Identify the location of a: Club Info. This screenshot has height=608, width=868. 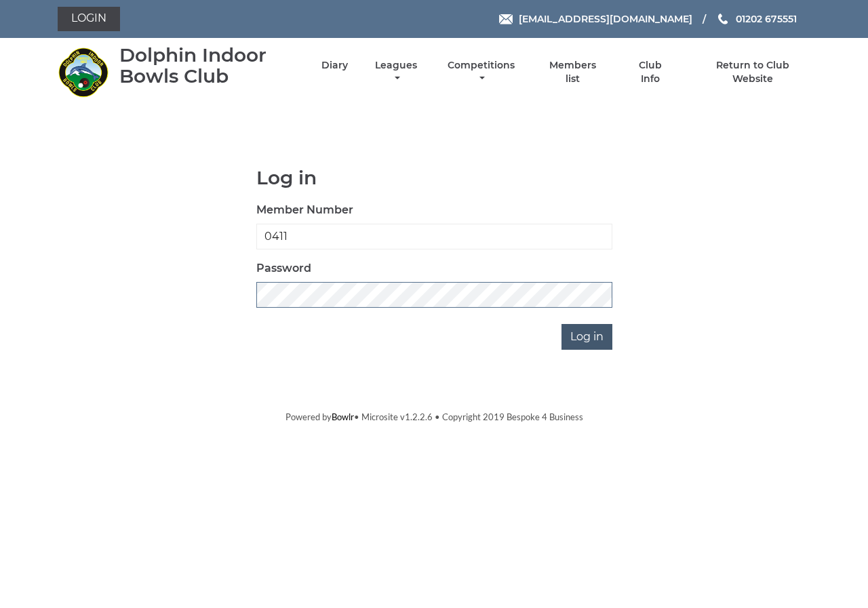
(649, 72).